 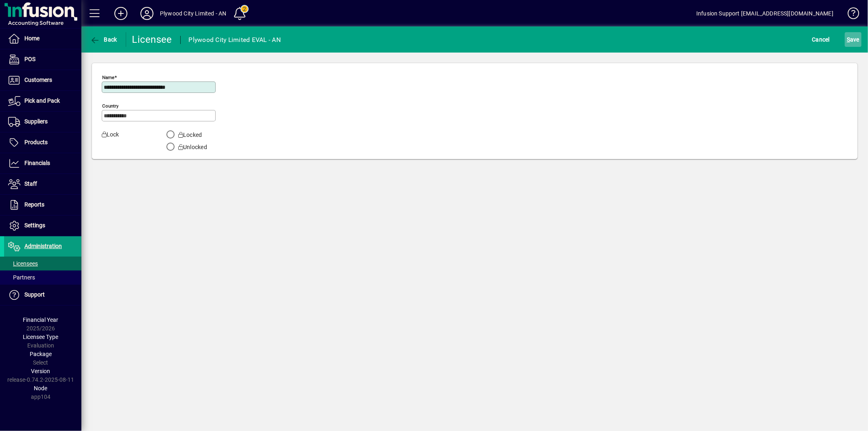 I want to click on a: Settings, so click(x=43, y=225).